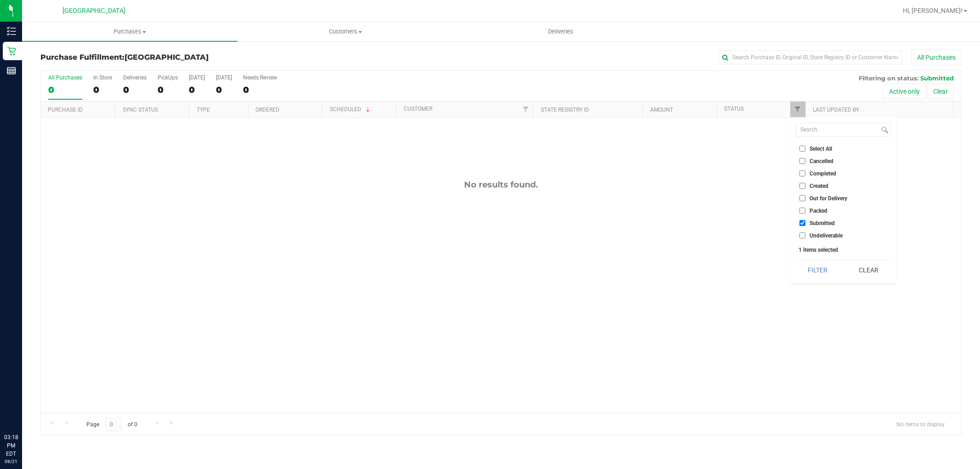  What do you see at coordinates (65, 109) in the screenshot?
I see `a: Purchase ID` at bounding box center [65, 109].